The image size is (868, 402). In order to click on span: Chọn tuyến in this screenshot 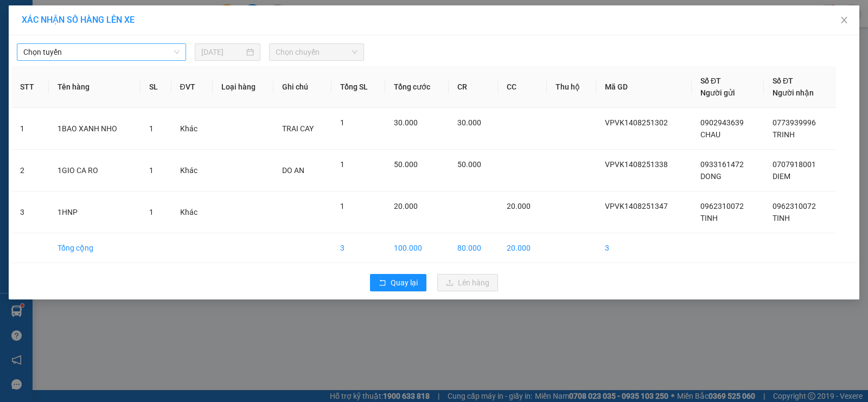, I will do `click(101, 52)`.